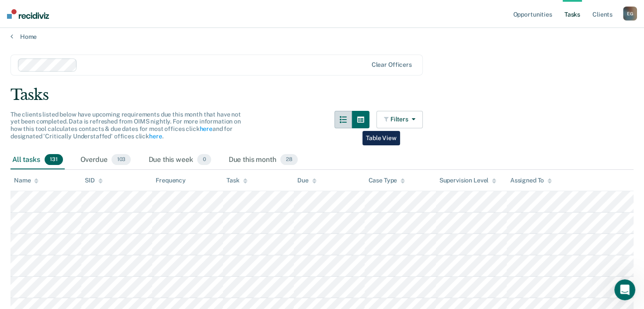 The width and height of the screenshot is (644, 309). I want to click on div: Due this week0, so click(179, 160).